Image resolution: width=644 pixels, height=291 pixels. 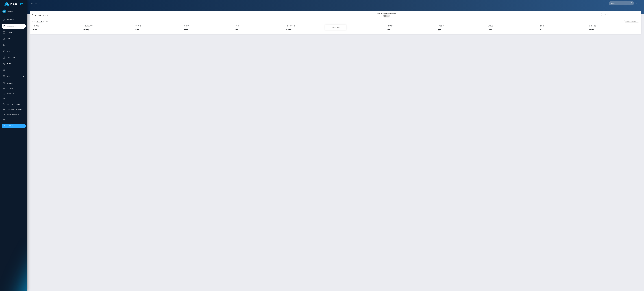 What do you see at coordinates (620, 14) in the screenshot?
I see `input: Date filter` at bounding box center [620, 14].